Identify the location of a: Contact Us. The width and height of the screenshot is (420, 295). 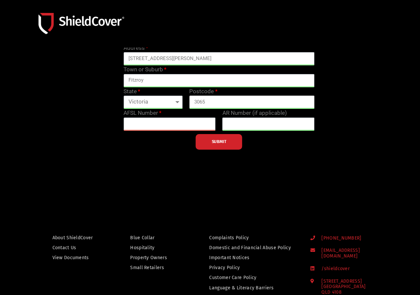
(77, 248).